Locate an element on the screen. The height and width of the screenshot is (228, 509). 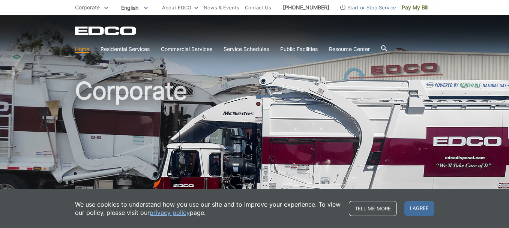
a: News & Events is located at coordinates (221, 8).